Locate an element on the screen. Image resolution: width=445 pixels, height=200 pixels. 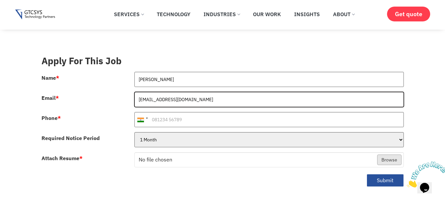
span: Get quote is located at coordinates (408, 14).